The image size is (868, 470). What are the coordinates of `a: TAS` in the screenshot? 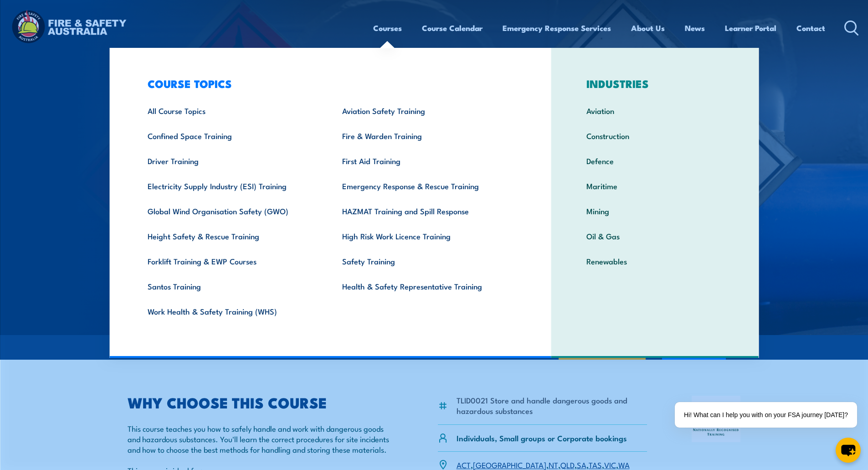 It's located at (595, 465).